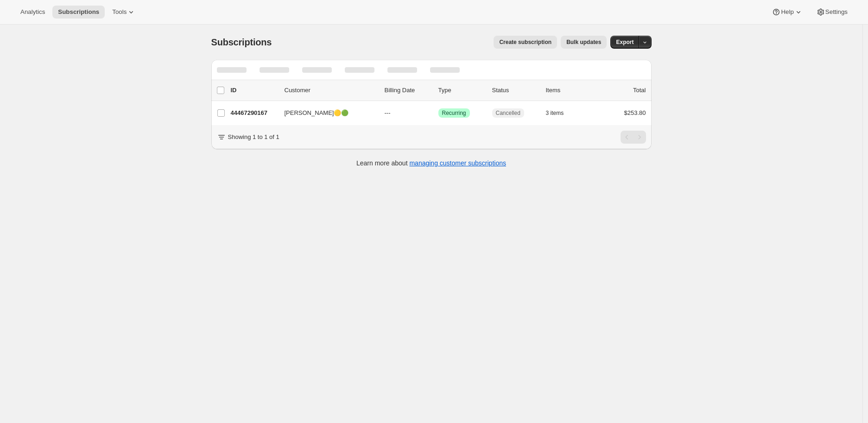  I want to click on span: Analytics, so click(32, 12).